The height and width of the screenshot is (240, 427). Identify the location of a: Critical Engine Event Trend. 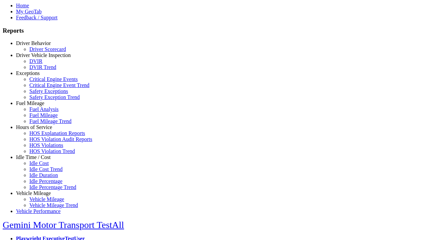
(59, 85).